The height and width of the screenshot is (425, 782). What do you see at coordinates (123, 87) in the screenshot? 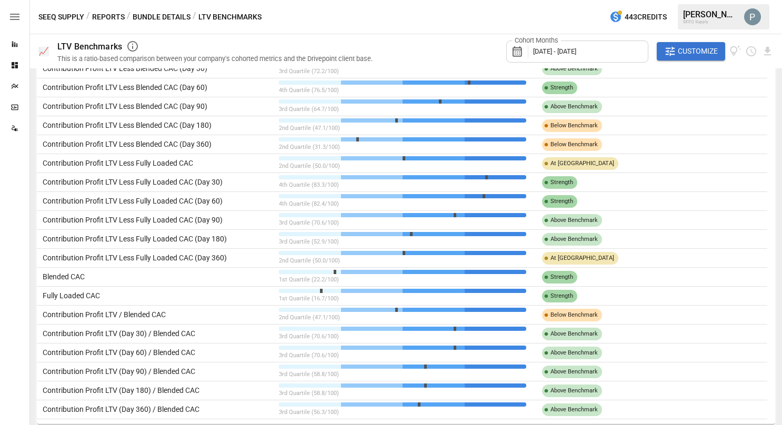
I see `span: Contribution Profit LTV Less Blended CAC (Day 60)` at bounding box center [123, 87].